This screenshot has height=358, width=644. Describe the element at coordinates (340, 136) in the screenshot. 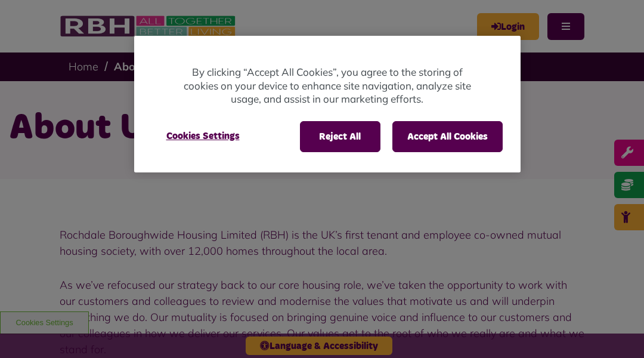

I see `button: Reject All` at that location.